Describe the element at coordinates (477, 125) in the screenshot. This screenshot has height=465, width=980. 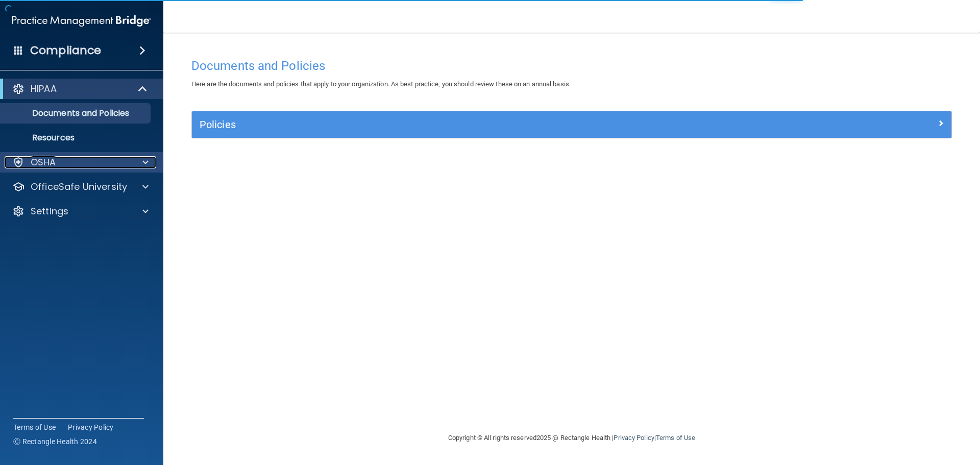
I see `h5: Policies` at that location.